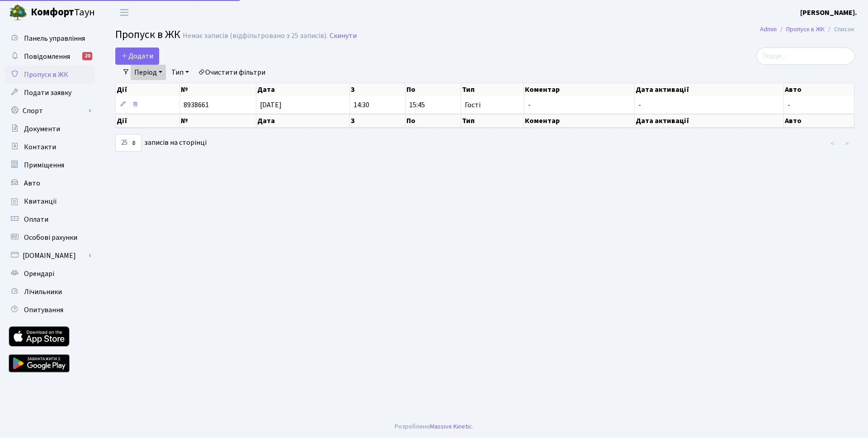 The image size is (868, 438). I want to click on b: Комфорт, so click(53, 12).